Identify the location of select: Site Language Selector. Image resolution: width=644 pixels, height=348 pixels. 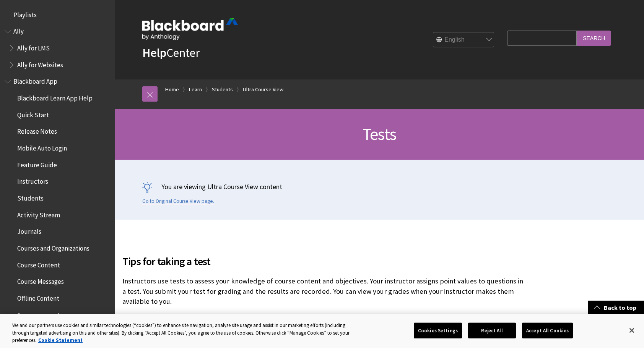
(464, 40).